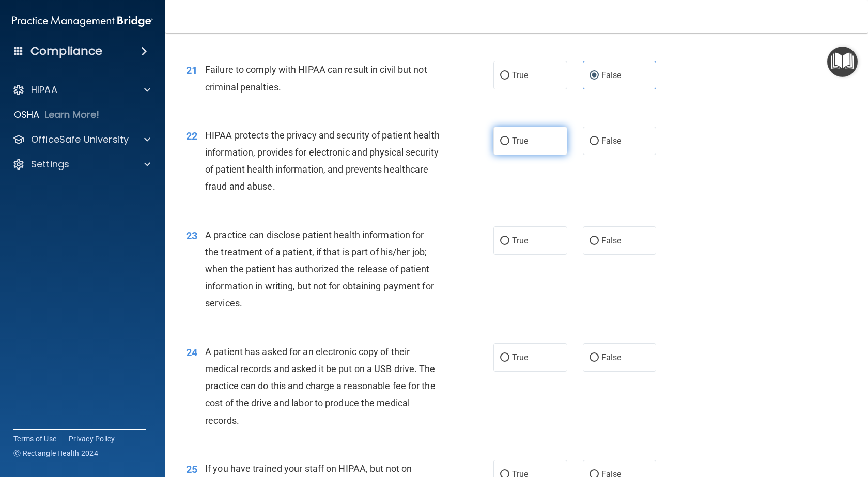 This screenshot has width=868, height=477. What do you see at coordinates (81, 164) in the screenshot?
I see `a: Settings` at bounding box center [81, 164].